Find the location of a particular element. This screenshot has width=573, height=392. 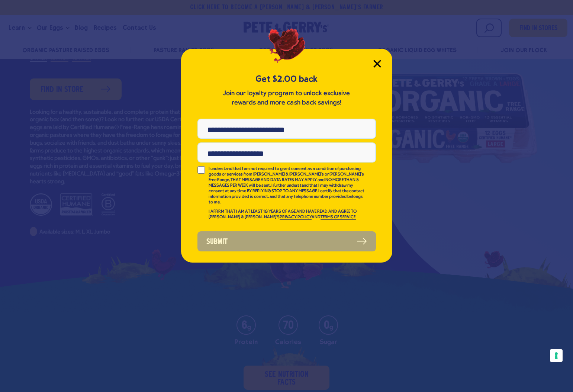

button: Close Modal is located at coordinates (377, 64).